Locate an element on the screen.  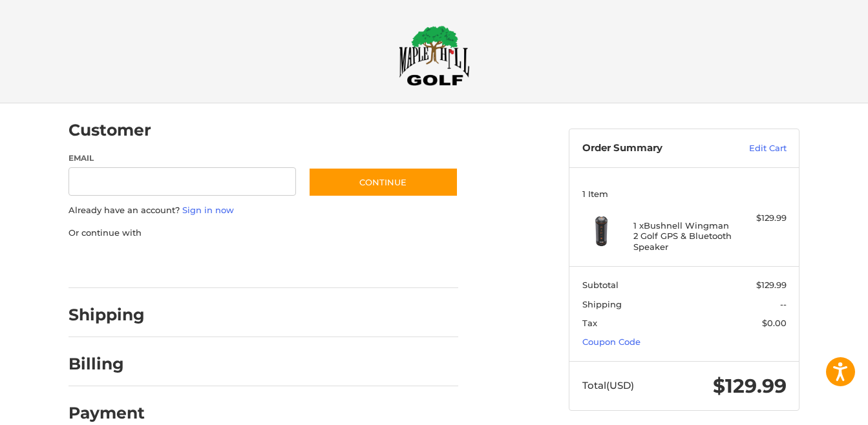
h2: Customer is located at coordinates (110, 130).